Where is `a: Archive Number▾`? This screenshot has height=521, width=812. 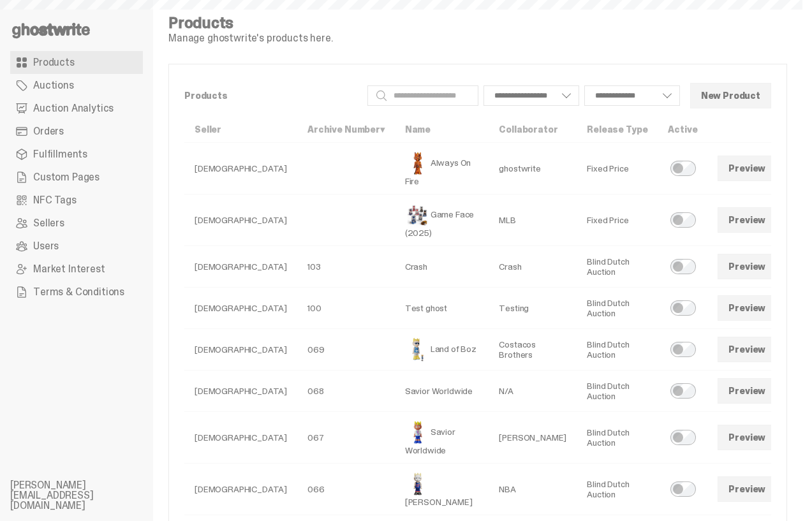
a: Archive Number▾ is located at coordinates (346, 129).